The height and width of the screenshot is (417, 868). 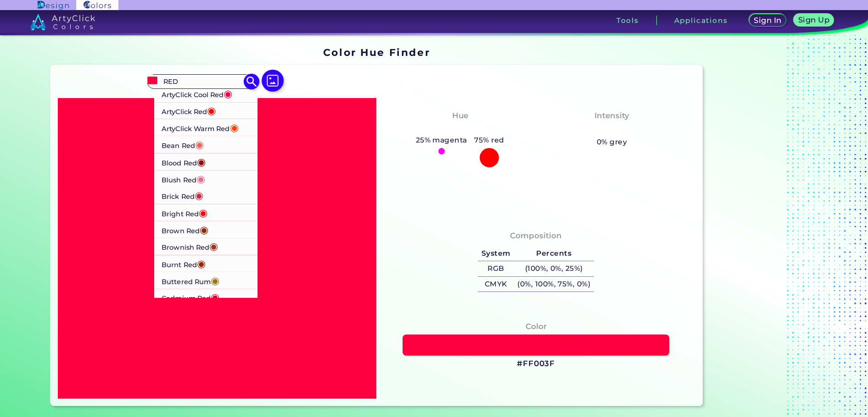 What do you see at coordinates (62, 22) in the screenshot?
I see `img: logo_artyclick_colors_white.svg` at bounding box center [62, 22].